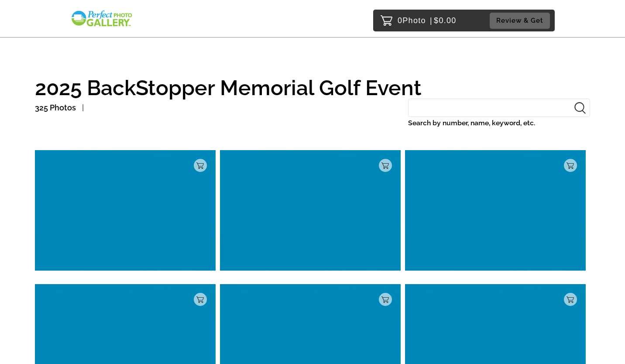 The image size is (625, 364). What do you see at coordinates (55, 108) in the screenshot?
I see `p: 325 Photos` at bounding box center [55, 108].